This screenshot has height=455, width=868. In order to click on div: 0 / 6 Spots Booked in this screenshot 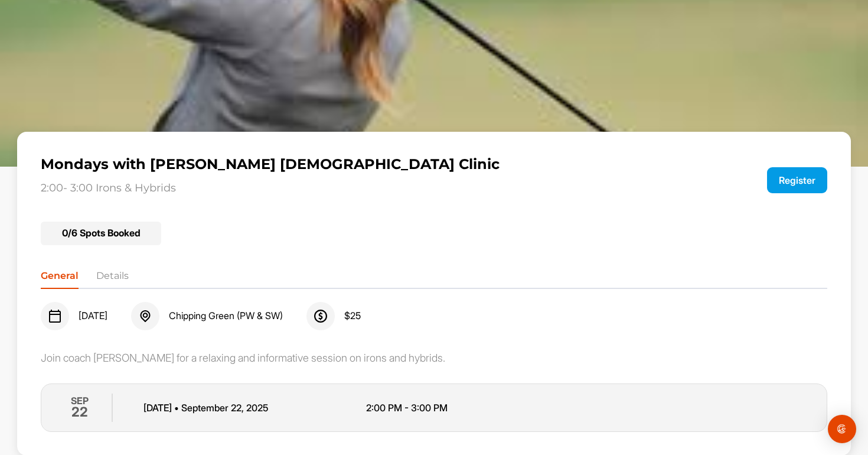, I will do `click(101, 234)`.